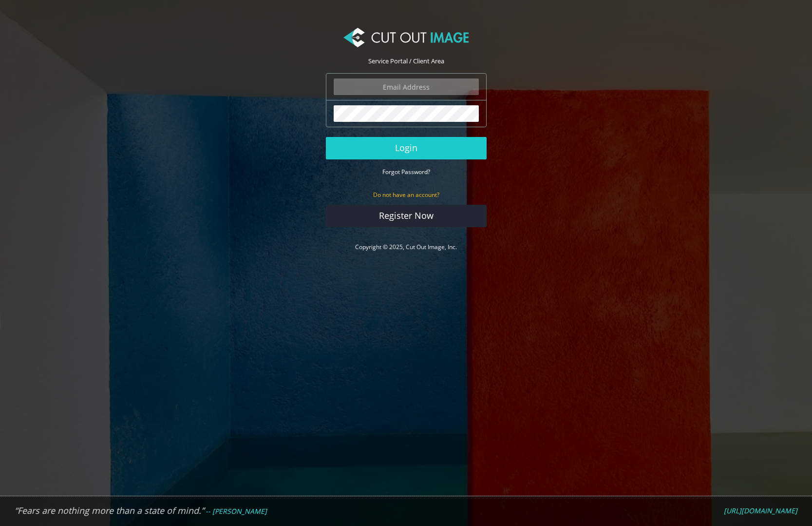 This screenshot has width=812, height=526. What do you see at coordinates (407, 172) in the screenshot?
I see `a: Forgot Password?` at bounding box center [407, 172].